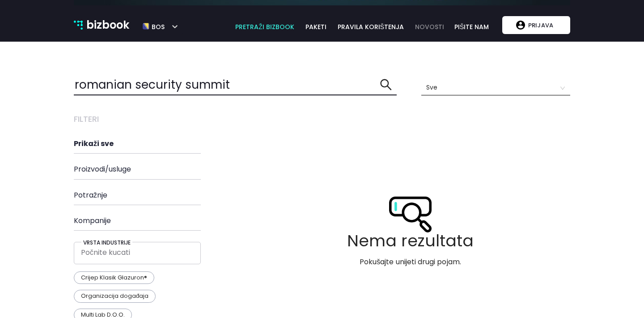  What do you see at coordinates (471, 27) in the screenshot?
I see `a: pišite nam` at bounding box center [471, 27].